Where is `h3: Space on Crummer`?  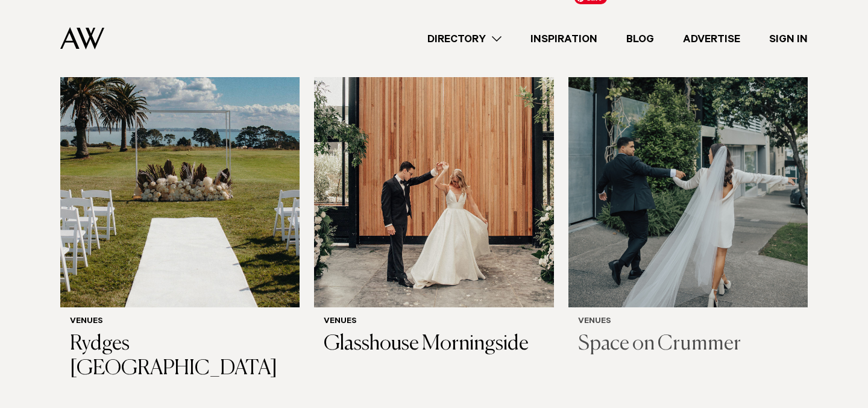 h3: Space on Crummer is located at coordinates (688, 344).